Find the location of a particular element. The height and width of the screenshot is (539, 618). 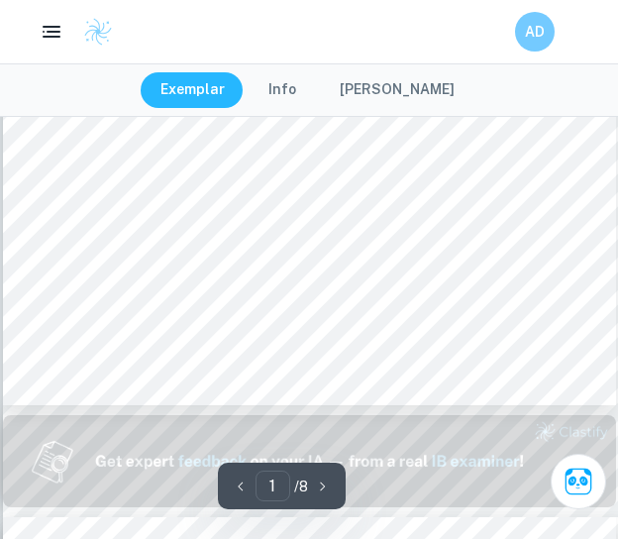

img: Clastify logo is located at coordinates (98, 32).